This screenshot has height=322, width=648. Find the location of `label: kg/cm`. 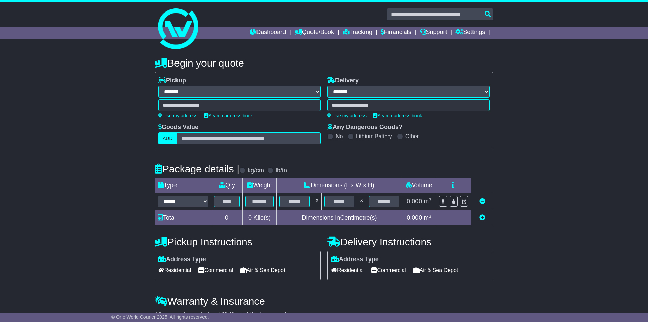

label: kg/cm is located at coordinates (256, 170).